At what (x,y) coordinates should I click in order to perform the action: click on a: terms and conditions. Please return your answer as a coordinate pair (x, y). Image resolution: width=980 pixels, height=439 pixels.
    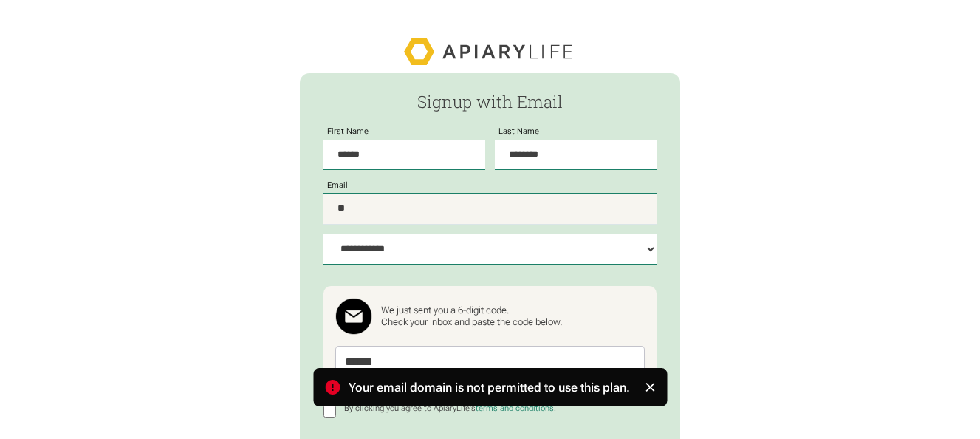
    Looking at the image, I should click on (515, 408).